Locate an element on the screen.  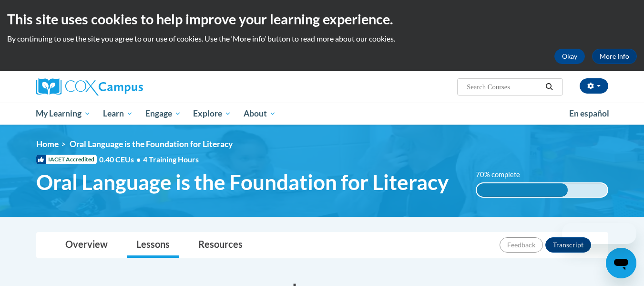
a: Resources is located at coordinates (220, 244).